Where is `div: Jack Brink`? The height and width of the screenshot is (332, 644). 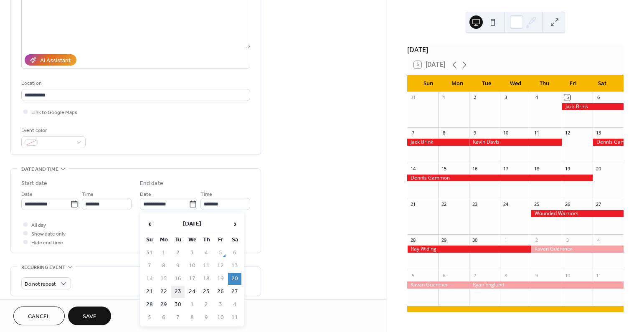 div: Jack Brink is located at coordinates (593, 106).